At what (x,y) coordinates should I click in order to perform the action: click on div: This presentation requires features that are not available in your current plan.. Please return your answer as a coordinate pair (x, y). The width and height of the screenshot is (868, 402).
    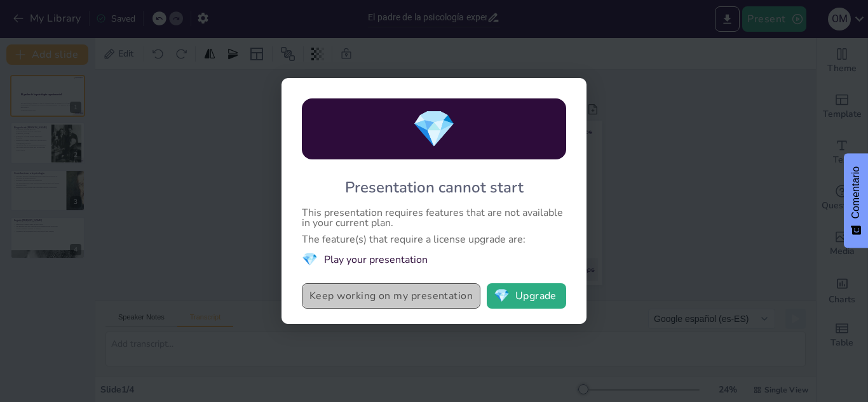
    Looking at the image, I should click on (434, 218).